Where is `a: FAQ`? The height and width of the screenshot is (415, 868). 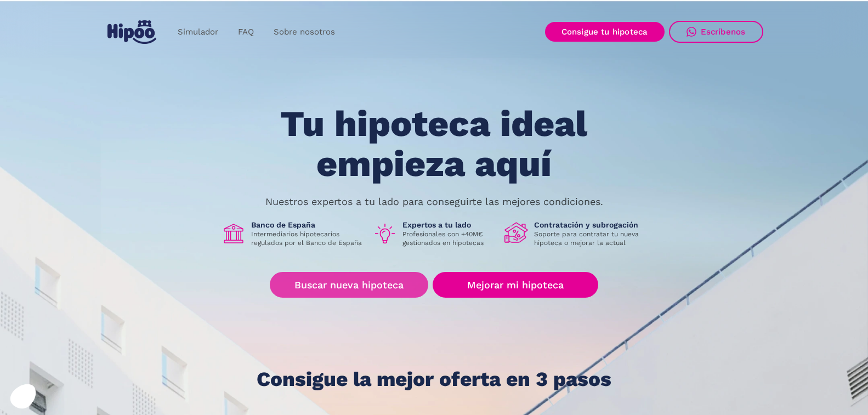 a: FAQ is located at coordinates (245, 32).